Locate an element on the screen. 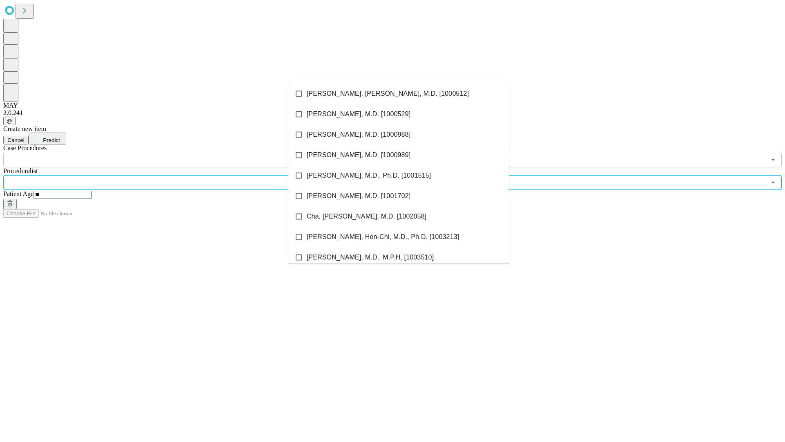 This screenshot has width=785, height=442. div: 2.0.241 is located at coordinates (392, 113).